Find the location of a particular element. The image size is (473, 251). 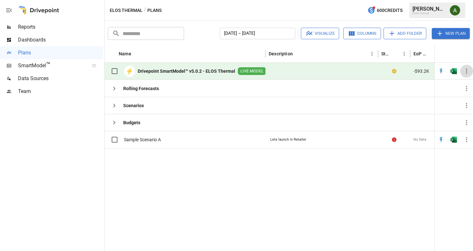

span: Sample Scenario A is located at coordinates (142, 140).